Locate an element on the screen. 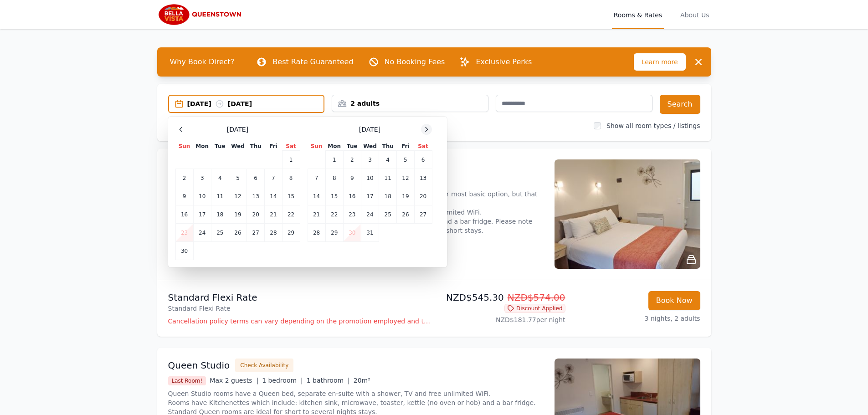 This screenshot has height=415, width=868. h3: Queen Studio is located at coordinates (199, 365).